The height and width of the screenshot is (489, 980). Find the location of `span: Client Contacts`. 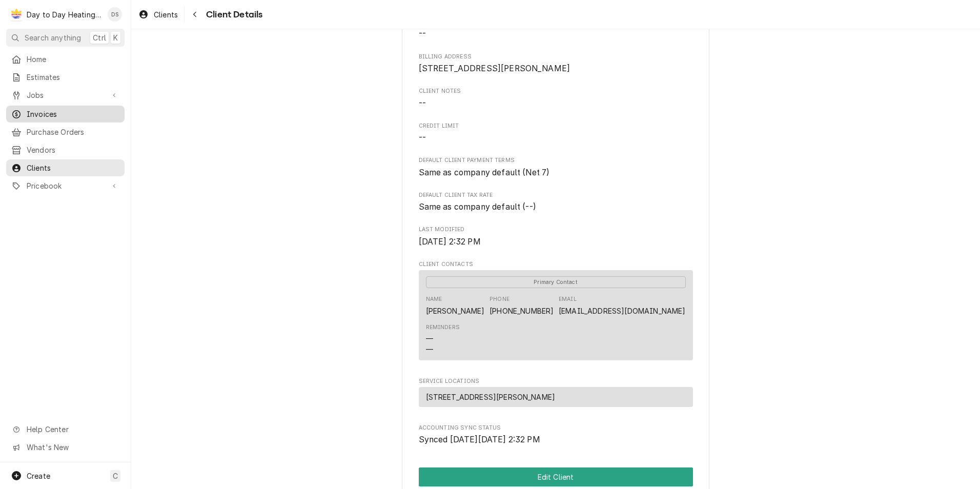

span: Client Contacts is located at coordinates (556, 265).